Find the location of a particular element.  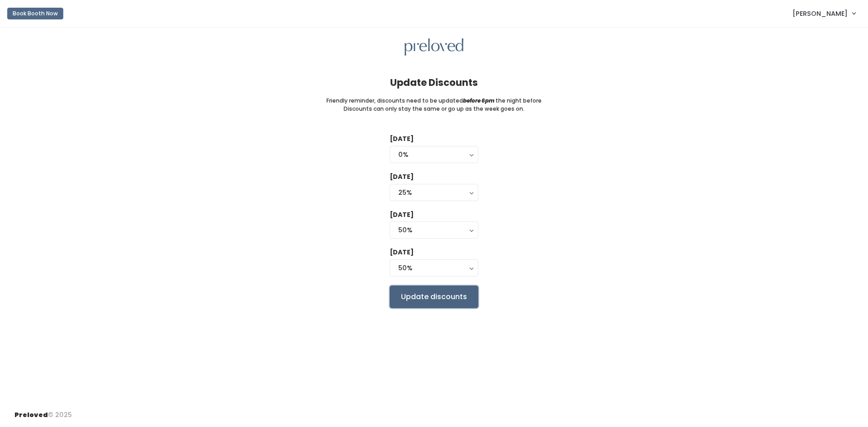

button: 25% is located at coordinates (434, 193).